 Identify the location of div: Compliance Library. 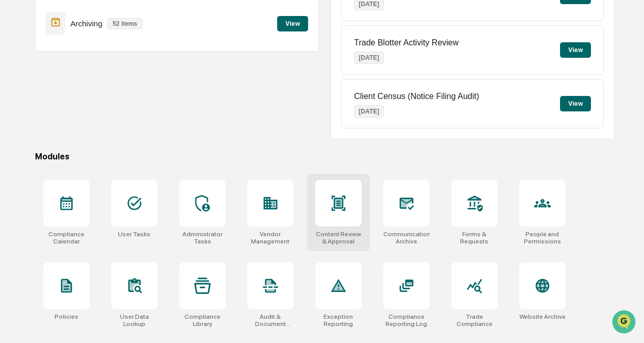
(203, 320).